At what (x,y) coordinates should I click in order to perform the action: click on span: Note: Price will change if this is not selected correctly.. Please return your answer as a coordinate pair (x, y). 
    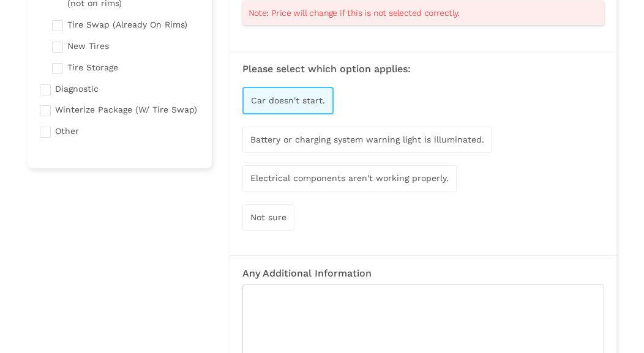
    Looking at the image, I should click on (354, 13).